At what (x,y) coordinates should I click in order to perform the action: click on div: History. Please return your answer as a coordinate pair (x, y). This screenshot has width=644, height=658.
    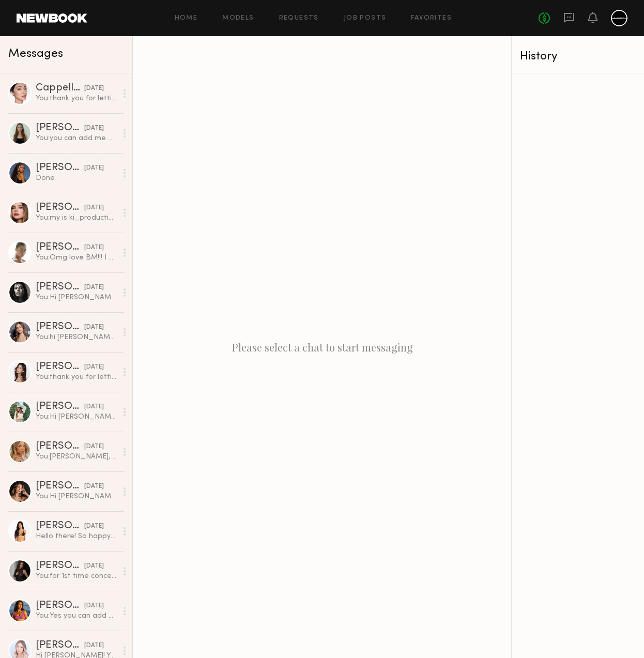
    Looking at the image, I should click on (578, 56).